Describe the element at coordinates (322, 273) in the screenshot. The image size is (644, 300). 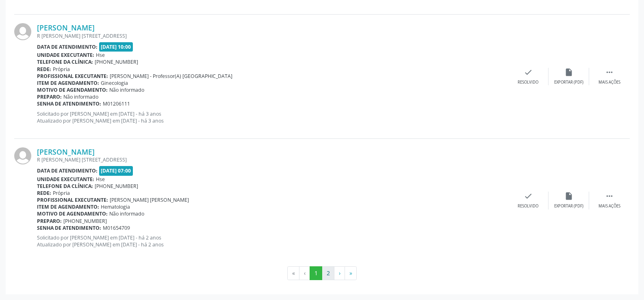
I see `ul: Pagination` at that location.